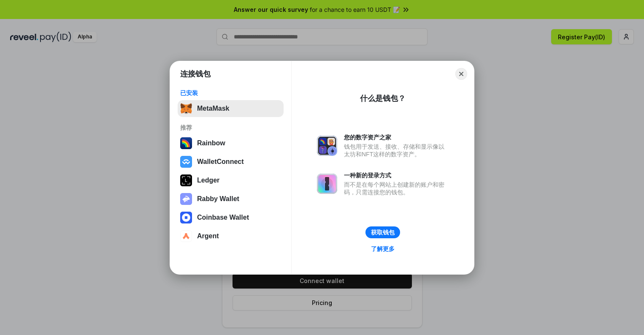 The width and height of the screenshot is (644, 335). I want to click on a: 了解更多, so click(383, 249).